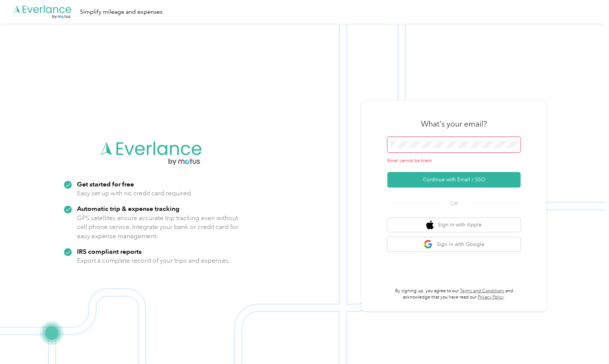 The height and width of the screenshot is (364, 609). What do you see at coordinates (454, 180) in the screenshot?
I see `button: Continue with Email / SSO` at bounding box center [454, 180].